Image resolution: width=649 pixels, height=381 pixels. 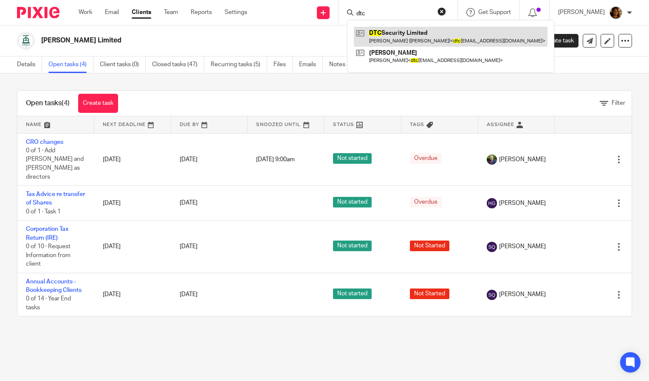 I want to click on a: Details, so click(x=29, y=65).